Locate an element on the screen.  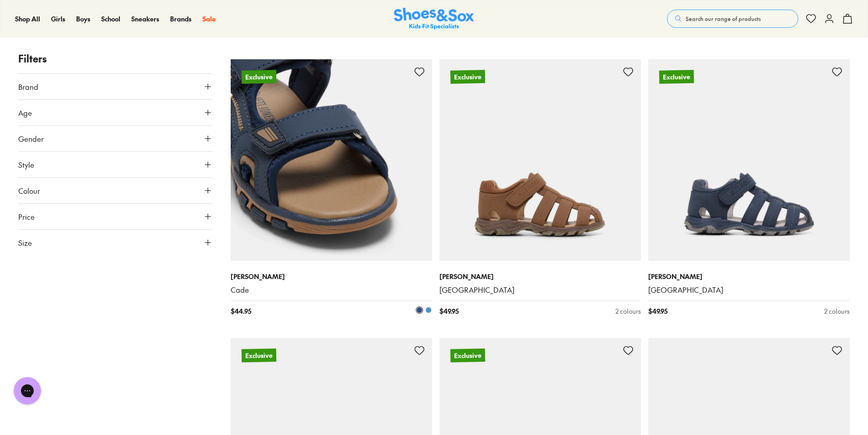
a: Sneakers is located at coordinates (145, 19).